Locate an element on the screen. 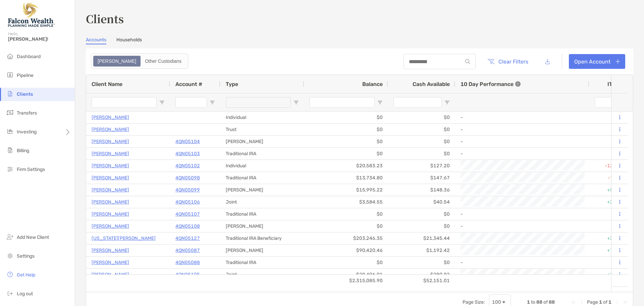  div: Joint is located at coordinates (262, 202).